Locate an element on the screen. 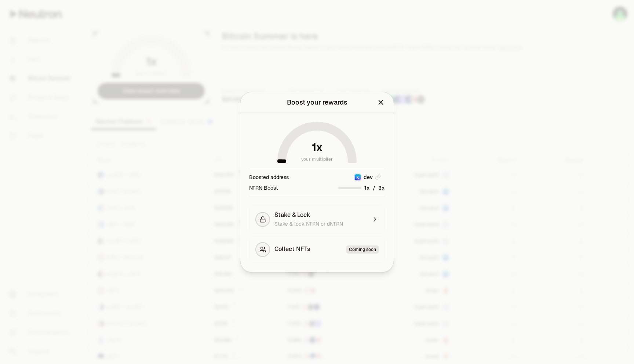 This screenshot has height=364, width=634. div: Boost your rewards is located at coordinates (317, 103).